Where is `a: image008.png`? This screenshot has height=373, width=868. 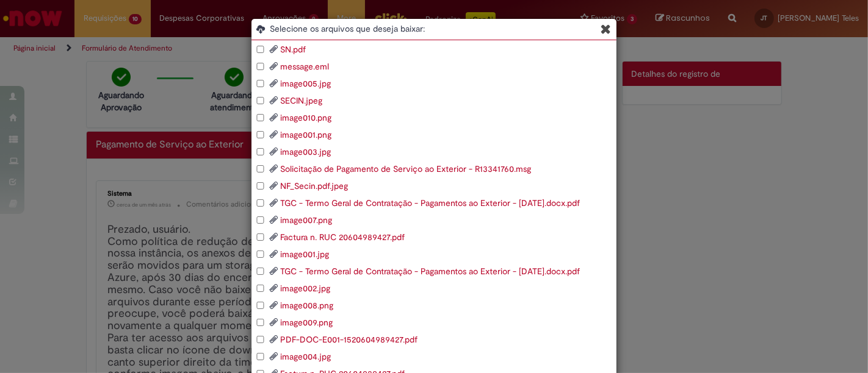
a: image008.png is located at coordinates (307, 305).